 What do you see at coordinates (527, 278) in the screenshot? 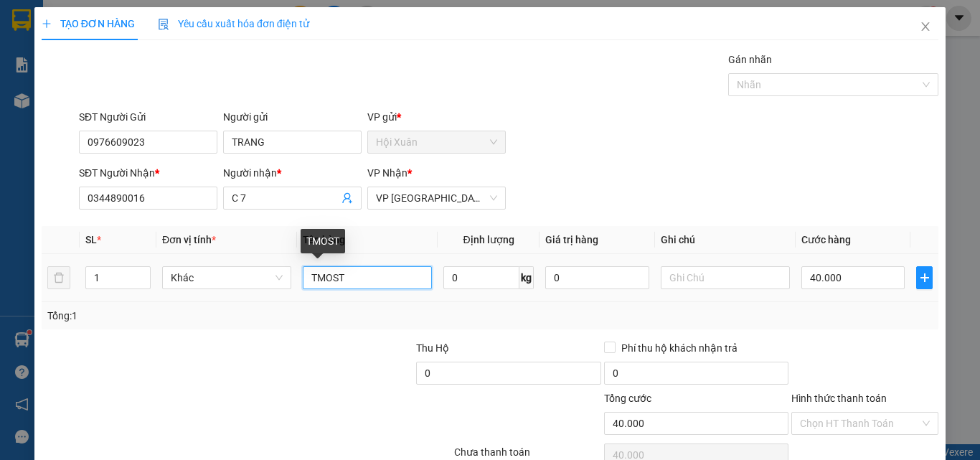
I see `span: kg` at bounding box center [527, 278].